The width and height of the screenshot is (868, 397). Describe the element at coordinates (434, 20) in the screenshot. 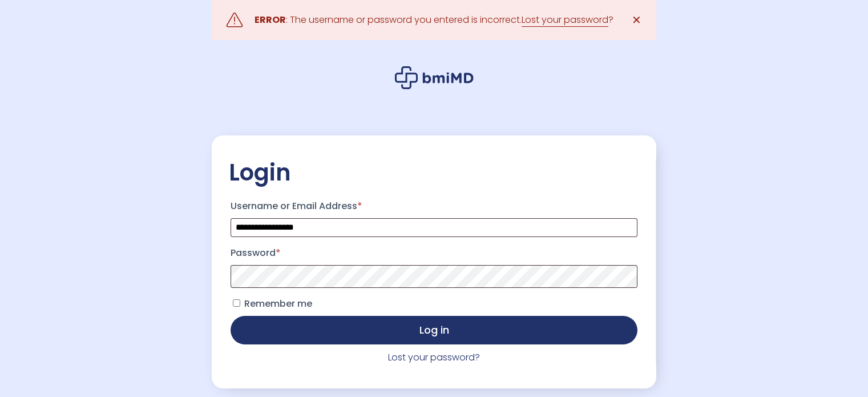

I see `div: : The username or password you entered is incorrect. ?` at that location.